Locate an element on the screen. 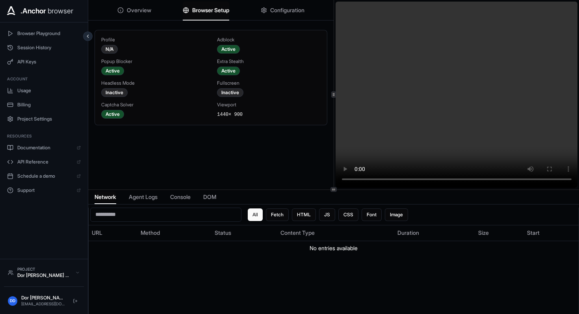 The height and width of the screenshot is (314, 579). button: Project Settings is located at coordinates (44, 119).